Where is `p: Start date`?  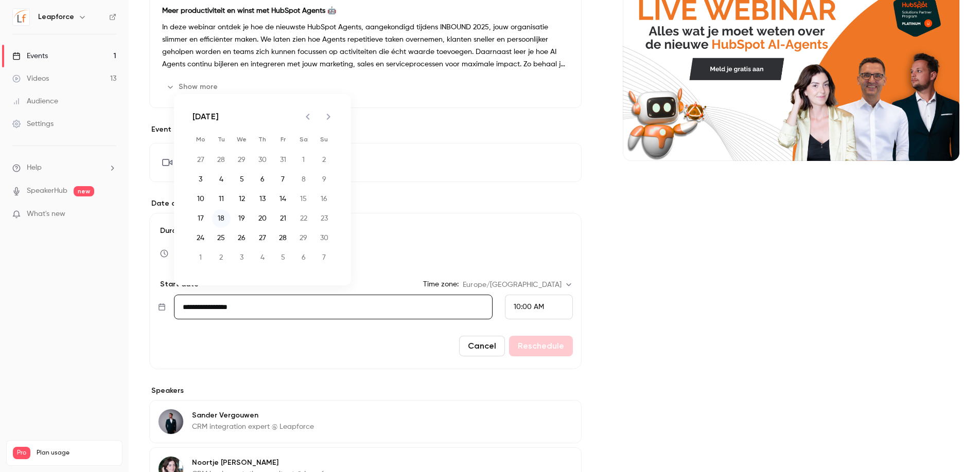
p: Start date is located at coordinates (178, 284).